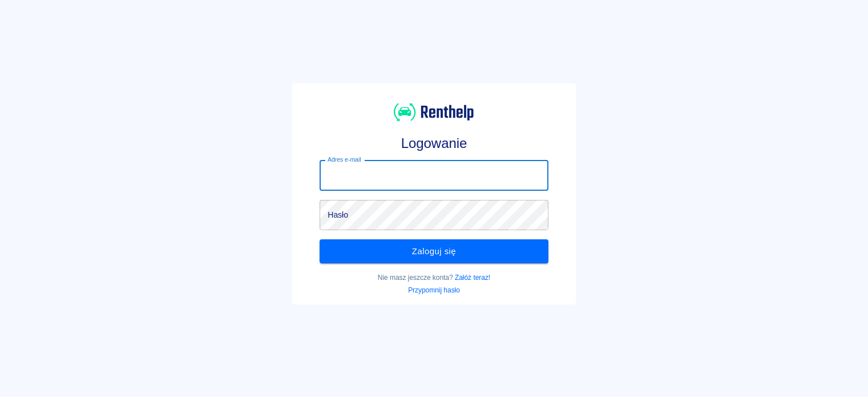 Image resolution: width=868 pixels, height=397 pixels. Describe the element at coordinates (434, 251) in the screenshot. I see `button: Zaloguj się` at that location.